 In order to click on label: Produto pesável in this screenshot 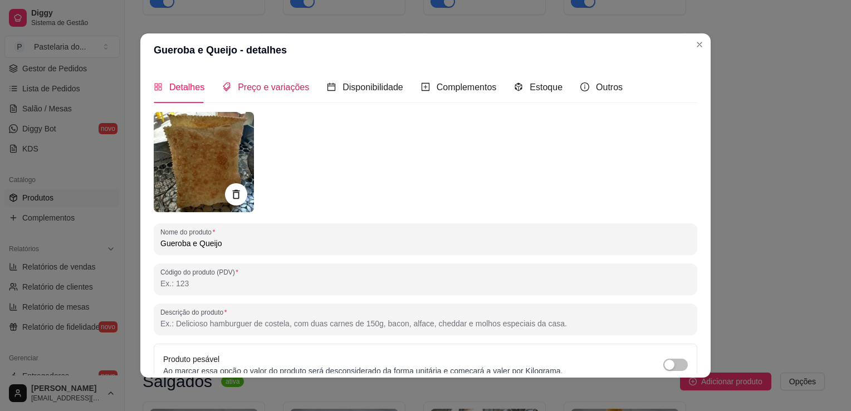, I will do `click(191, 359)`.